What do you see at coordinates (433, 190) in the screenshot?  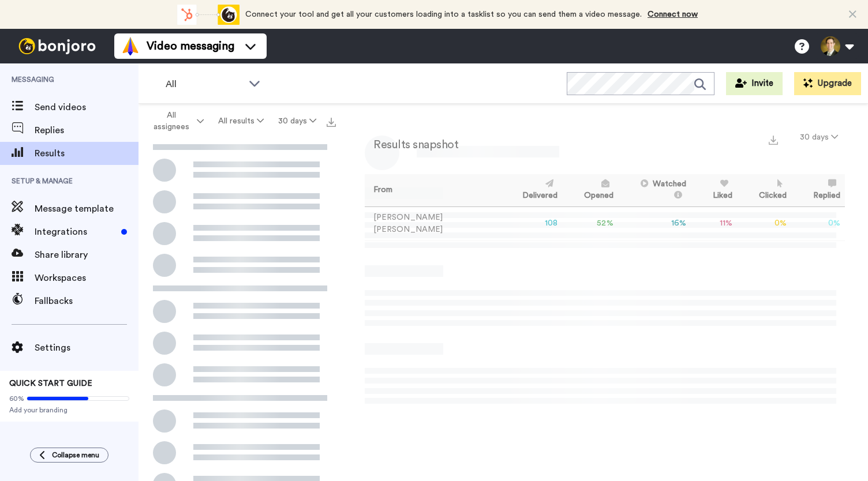 I see `th: From` at bounding box center [433, 190].